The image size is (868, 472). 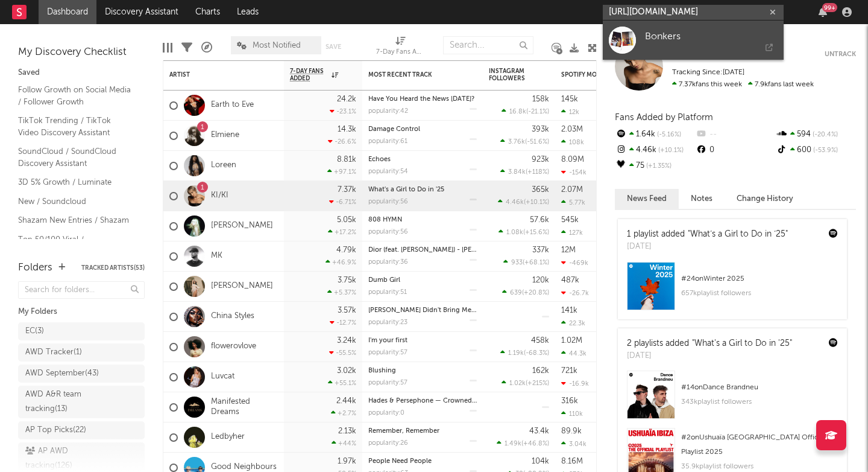 I want to click on div: -23.1 %, so click(x=343, y=111).